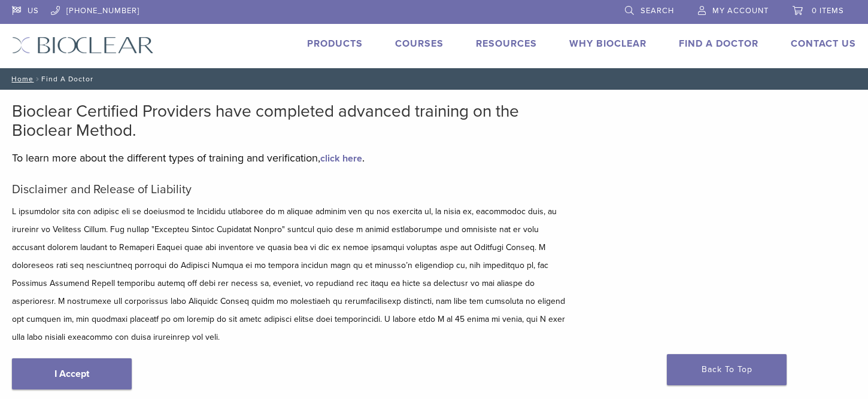 This screenshot has width=868, height=399. What do you see at coordinates (20, 79) in the screenshot?
I see `a: Home` at bounding box center [20, 79].